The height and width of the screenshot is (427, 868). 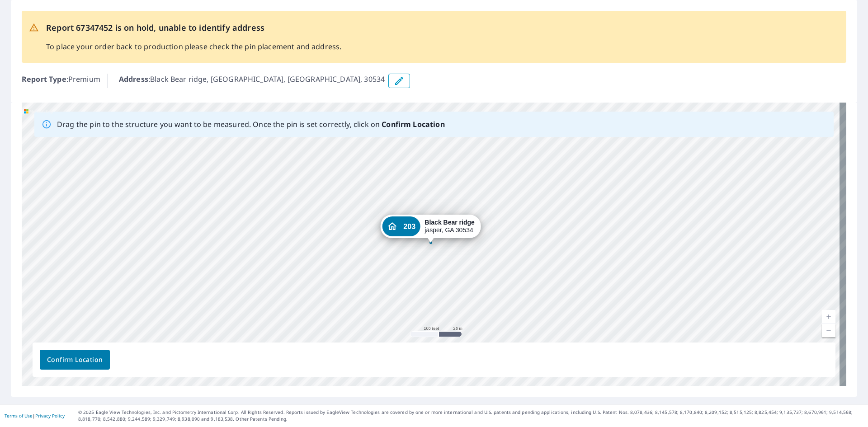 I want to click on a: Terms of Use, so click(x=19, y=416).